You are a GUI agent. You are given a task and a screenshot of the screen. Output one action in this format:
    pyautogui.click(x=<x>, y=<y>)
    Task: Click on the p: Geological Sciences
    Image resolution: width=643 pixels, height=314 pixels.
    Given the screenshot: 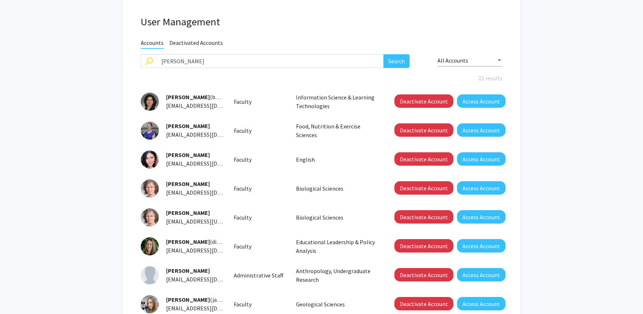 What is the action you would take?
    pyautogui.click(x=337, y=304)
    